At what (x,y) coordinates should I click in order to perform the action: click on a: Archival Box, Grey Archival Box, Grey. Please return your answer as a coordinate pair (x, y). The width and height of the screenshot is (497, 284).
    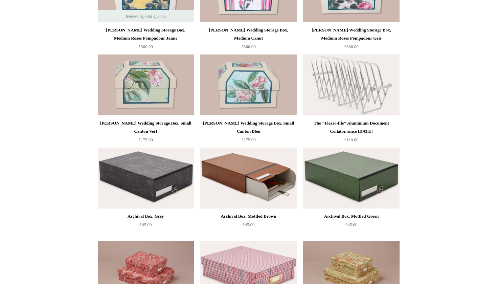
    Looking at the image, I should click on (146, 178).